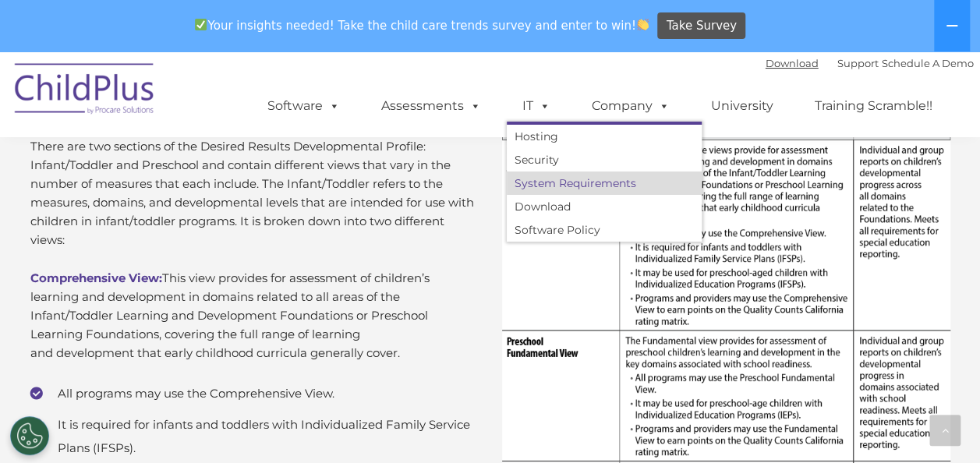  What do you see at coordinates (873, 106) in the screenshot?
I see `a: Training Scramble!!` at bounding box center [873, 106].